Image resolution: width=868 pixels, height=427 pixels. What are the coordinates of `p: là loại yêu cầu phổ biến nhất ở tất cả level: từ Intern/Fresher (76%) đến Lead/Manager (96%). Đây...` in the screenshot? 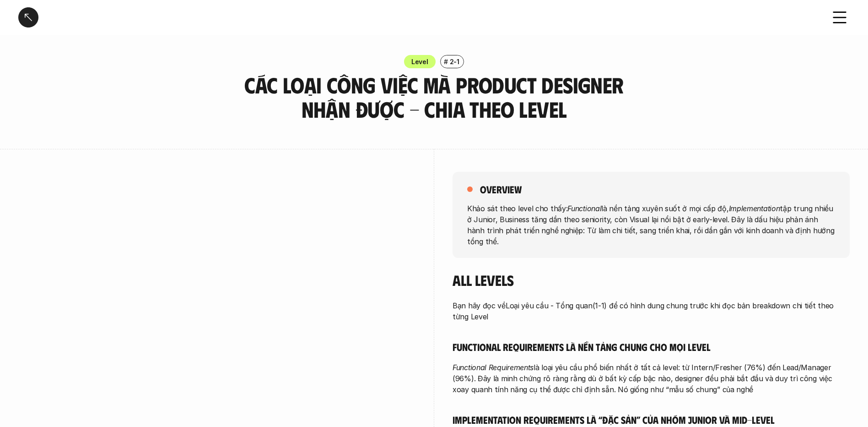 It's located at (651, 378).